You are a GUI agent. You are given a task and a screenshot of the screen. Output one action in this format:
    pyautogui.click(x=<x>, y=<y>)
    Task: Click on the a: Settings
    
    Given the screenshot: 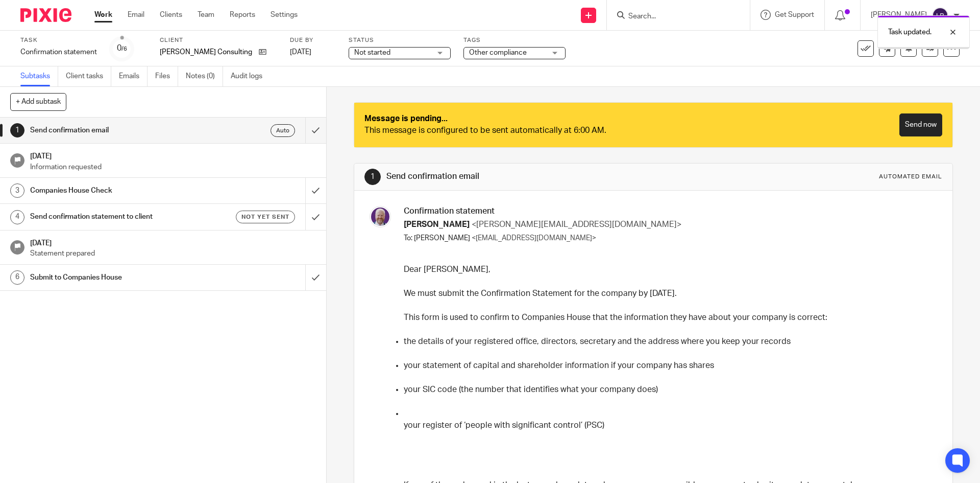 What is the action you would take?
    pyautogui.click(x=284, y=15)
    